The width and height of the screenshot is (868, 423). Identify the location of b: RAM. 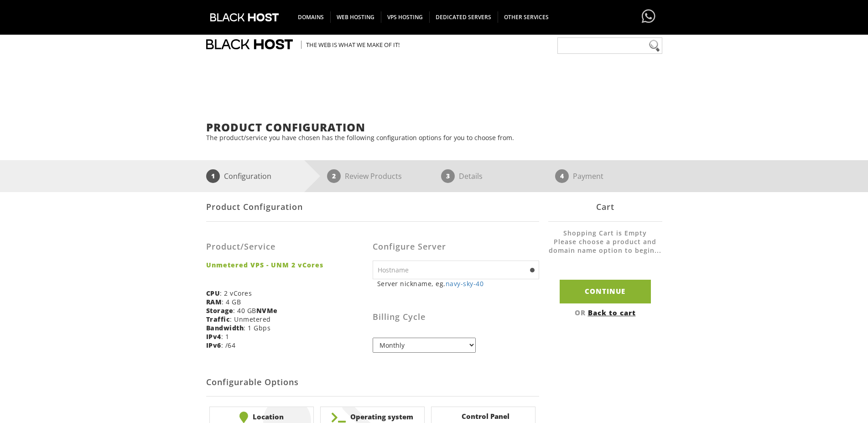
(214, 302).